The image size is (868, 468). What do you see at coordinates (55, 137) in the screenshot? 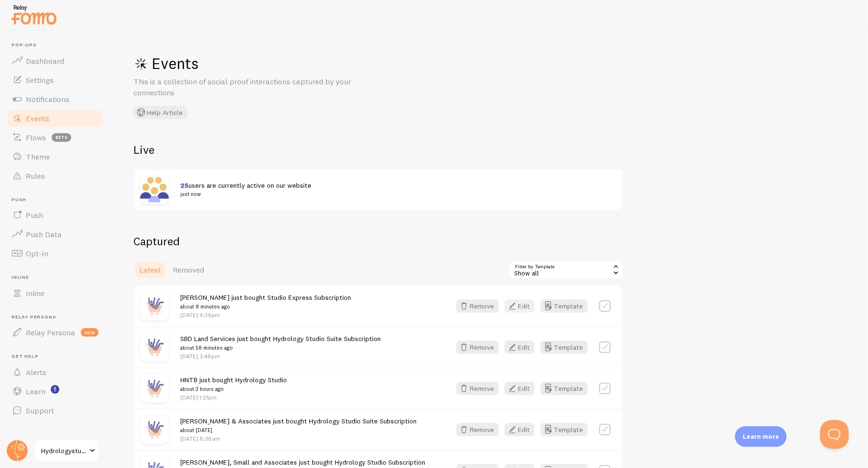
I see `a: Flows beta` at bounding box center [55, 137].